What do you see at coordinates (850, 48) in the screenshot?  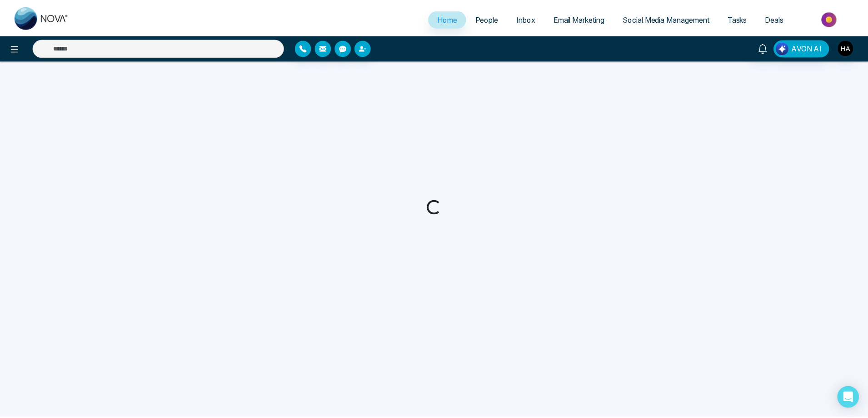 I see `img: User Avatar` at bounding box center [850, 48].